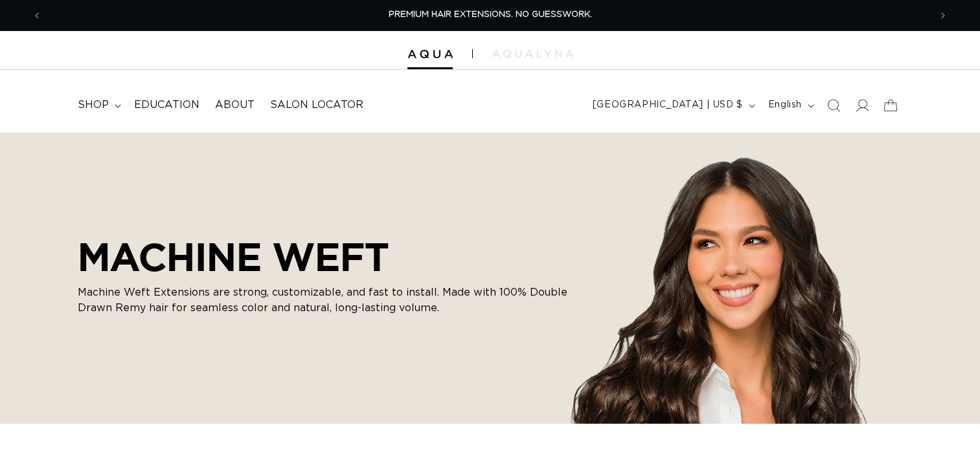 This screenshot has height=458, width=980. I want to click on a: Education, so click(166, 105).